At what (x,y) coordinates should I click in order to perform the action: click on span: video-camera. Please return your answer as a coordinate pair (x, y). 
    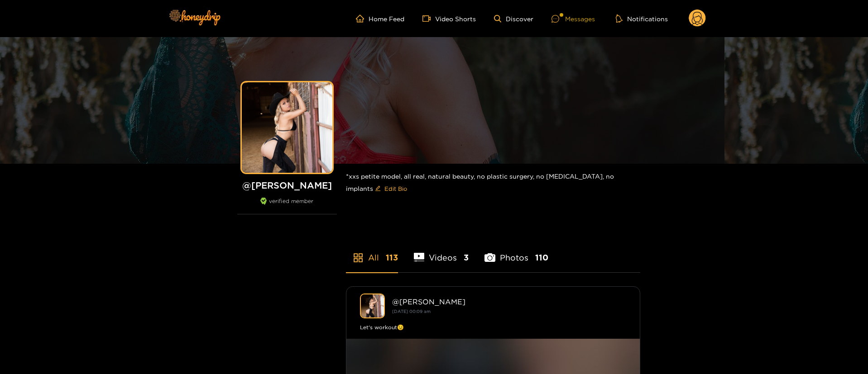
    Looking at the image, I should click on (428, 19).